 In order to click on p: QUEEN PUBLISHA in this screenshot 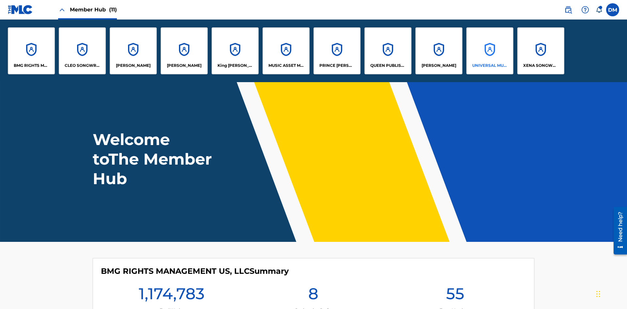, I will do `click(388, 66)`.